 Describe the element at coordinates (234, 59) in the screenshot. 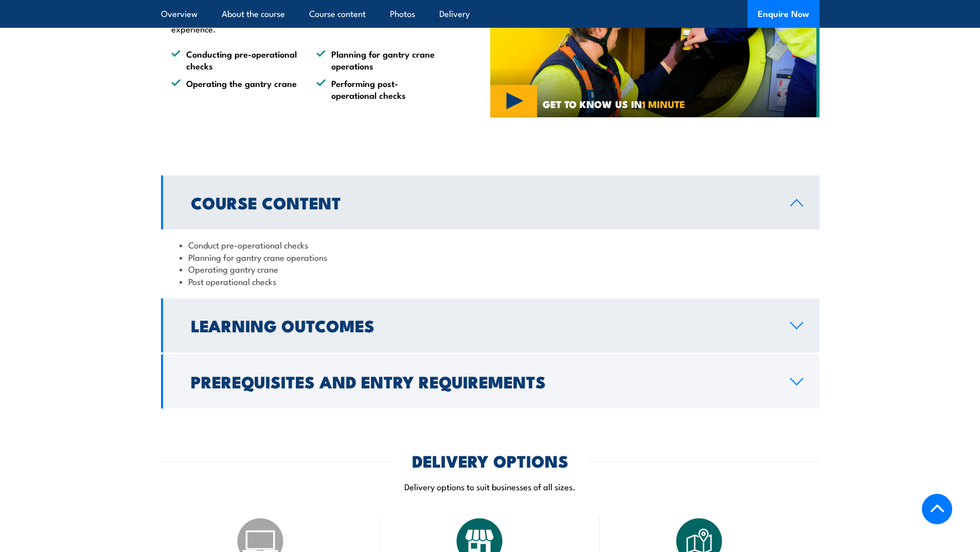

I see `li: Conducting pre-operational checks` at that location.